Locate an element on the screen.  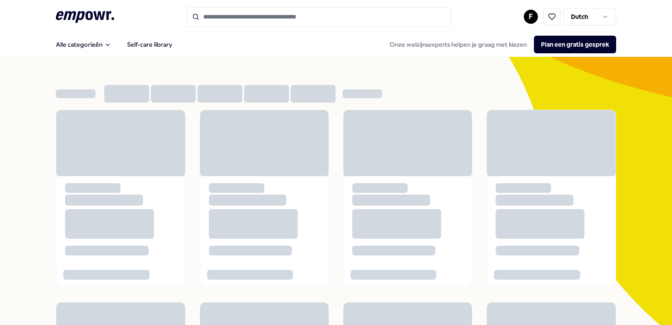
nav: Main is located at coordinates (114, 44).